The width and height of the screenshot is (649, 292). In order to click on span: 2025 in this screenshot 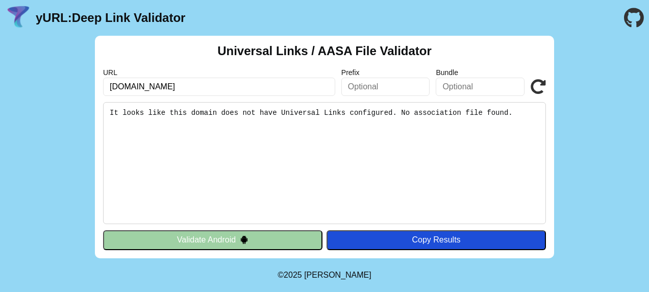, I will do `click(293, 274)`.